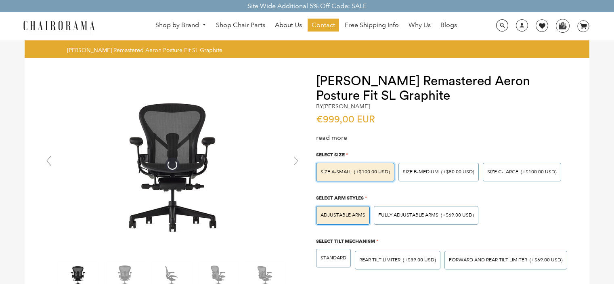 Image resolution: width=614 pixels, height=284 pixels. I want to click on span: Select Size, so click(330, 154).